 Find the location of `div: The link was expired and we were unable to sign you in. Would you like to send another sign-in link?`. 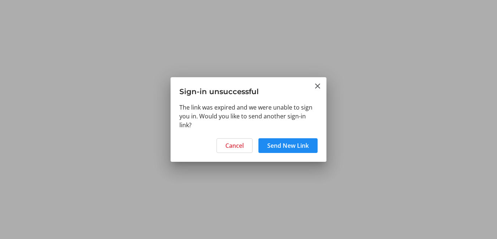

div: The link was expired and we were unable to sign you in. Would you like to send another sign-in link? is located at coordinates (248, 118).